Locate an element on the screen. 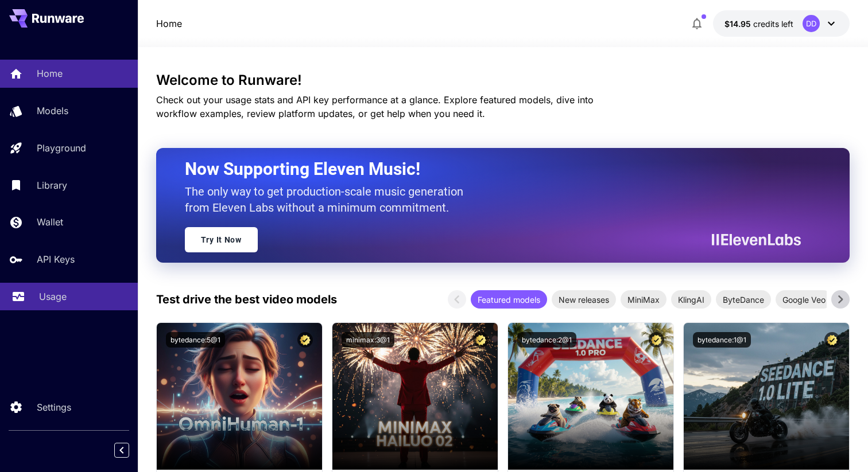  p: Settings is located at coordinates (54, 407).